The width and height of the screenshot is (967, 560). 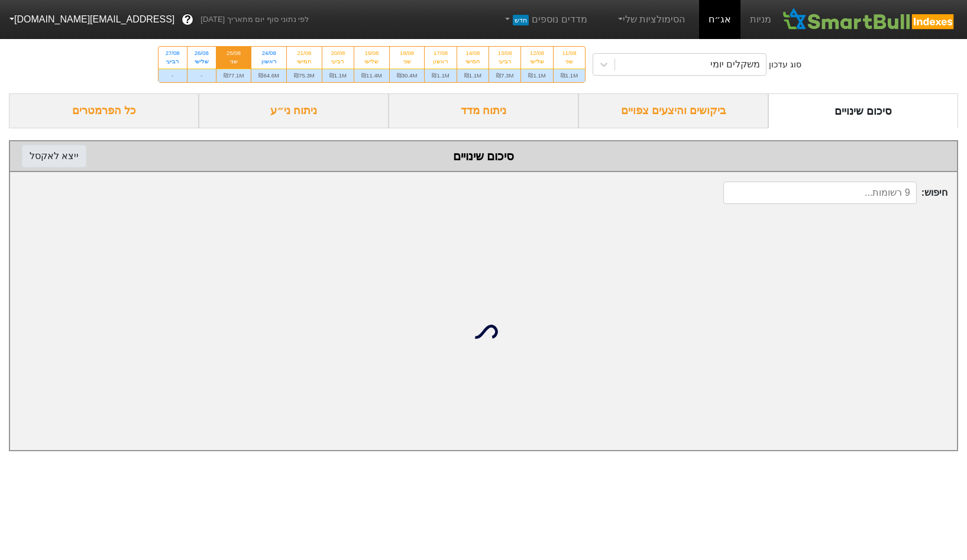 What do you see at coordinates (521, 20) in the screenshot?
I see `span: חדש` at bounding box center [521, 20].